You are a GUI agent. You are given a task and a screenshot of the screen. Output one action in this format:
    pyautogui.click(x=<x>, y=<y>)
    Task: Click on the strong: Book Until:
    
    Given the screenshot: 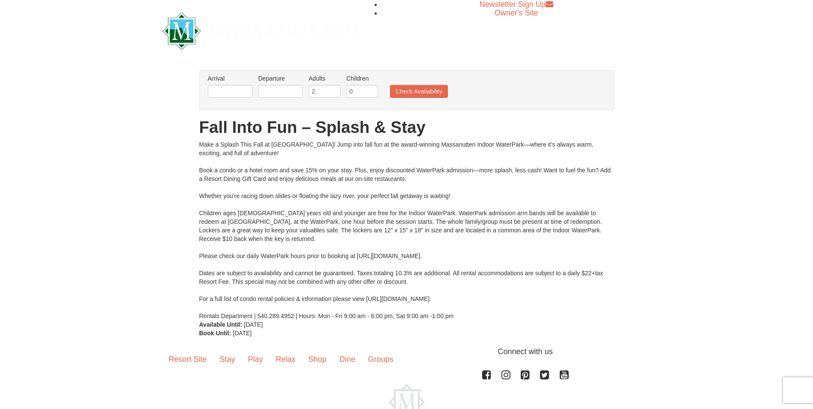 What is the action you would take?
    pyautogui.click(x=215, y=333)
    